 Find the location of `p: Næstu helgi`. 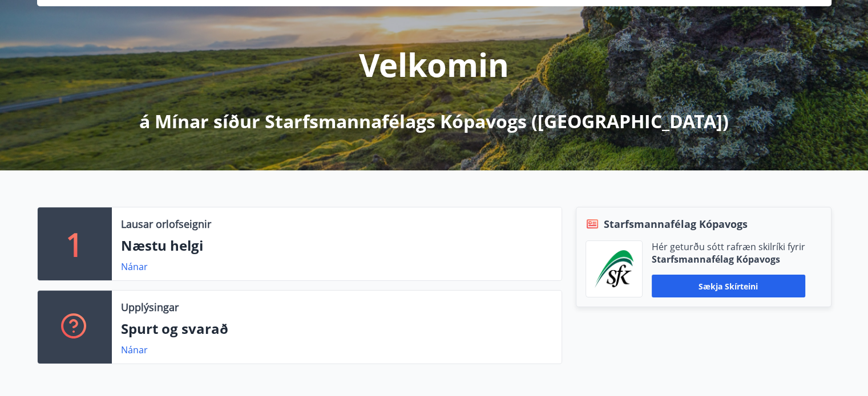

p: Næstu helgi is located at coordinates (336, 246).